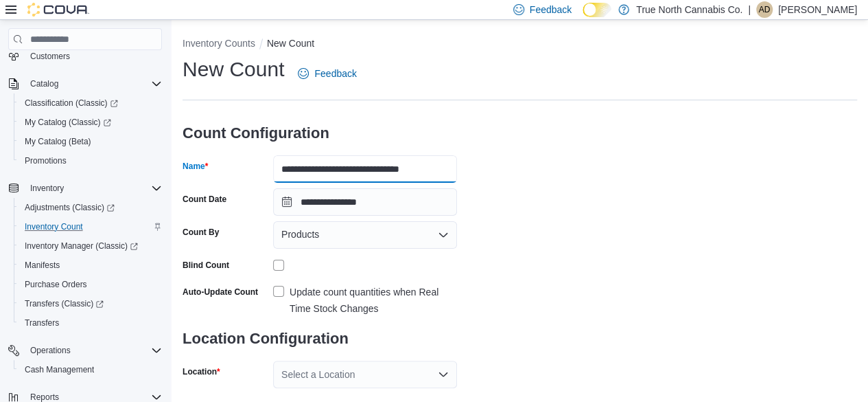  I want to click on nav: An example of EuiBreadcrumbs, so click(519, 44).